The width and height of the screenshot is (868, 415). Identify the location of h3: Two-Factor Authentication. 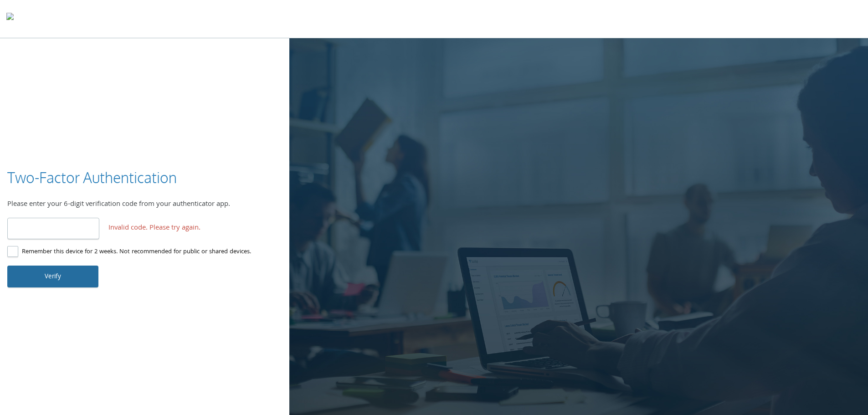
(92, 178).